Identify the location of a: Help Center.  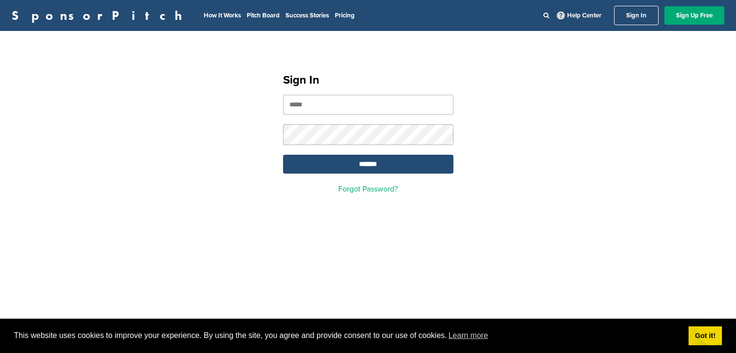
(579, 15).